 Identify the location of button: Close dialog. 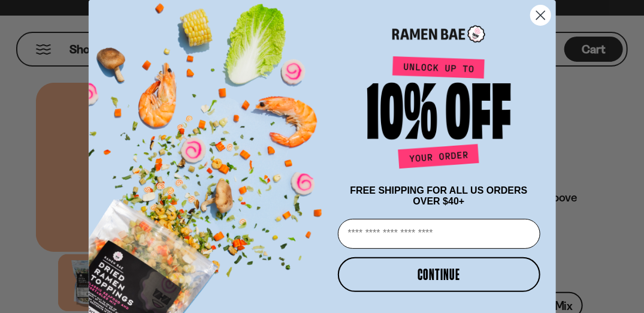
(540, 15).